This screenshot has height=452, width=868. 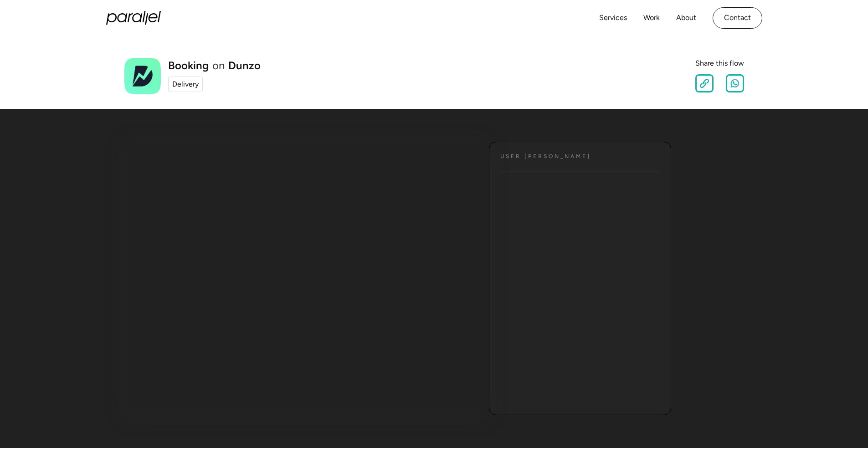 What do you see at coordinates (134, 18) in the screenshot?
I see `a: home` at bounding box center [134, 18].